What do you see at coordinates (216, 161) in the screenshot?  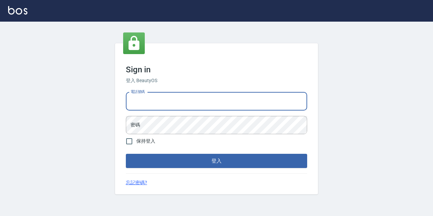 I see `button: 登入` at bounding box center [216, 161].